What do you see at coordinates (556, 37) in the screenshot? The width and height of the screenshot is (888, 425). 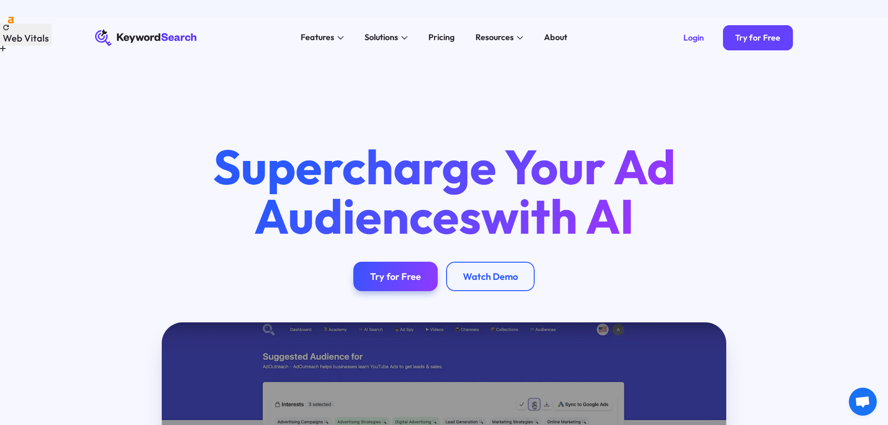 I see `div: About` at bounding box center [556, 37].